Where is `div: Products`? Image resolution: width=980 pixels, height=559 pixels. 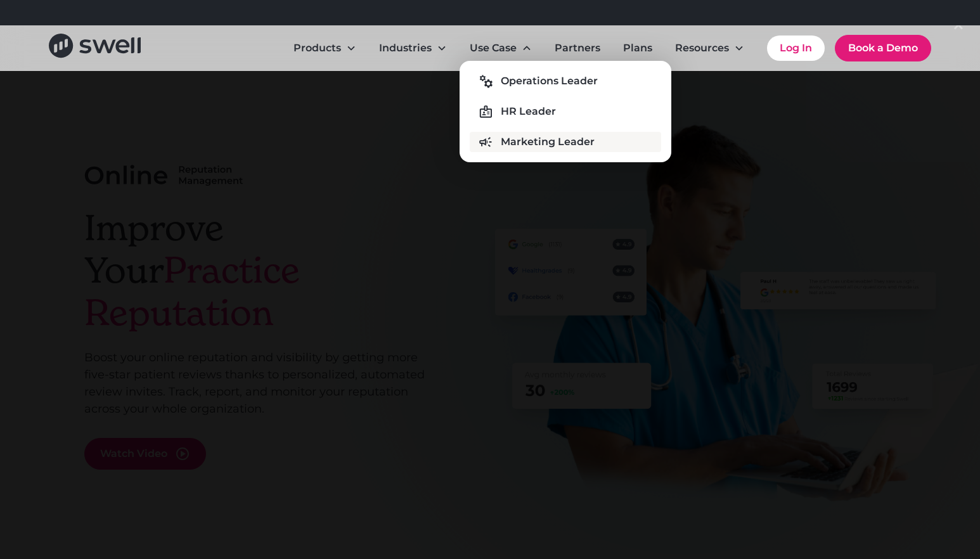 div: Products is located at coordinates (317, 48).